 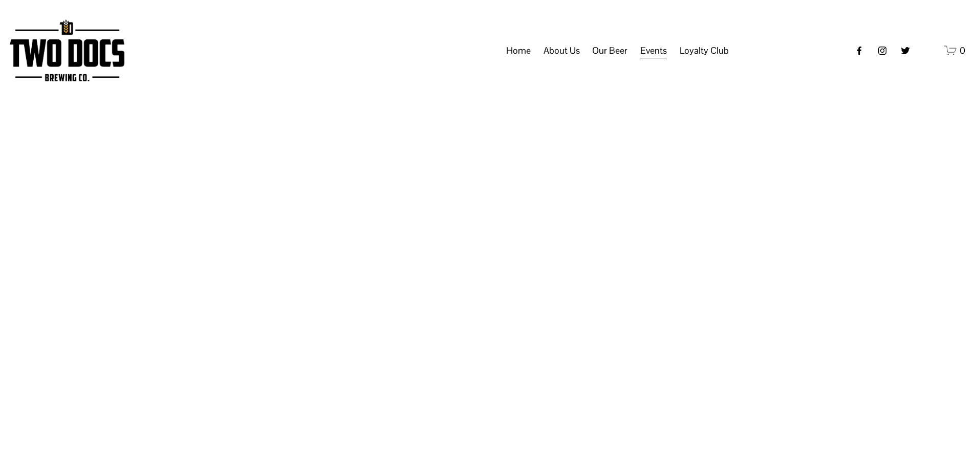 I want to click on a: instagram-unauth, so click(x=882, y=51).